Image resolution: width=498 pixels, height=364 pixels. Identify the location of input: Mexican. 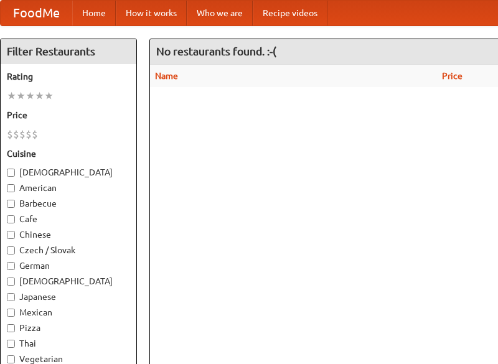
(11, 313).